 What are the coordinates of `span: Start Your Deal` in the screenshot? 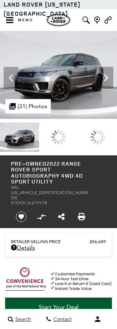 It's located at (59, 307).